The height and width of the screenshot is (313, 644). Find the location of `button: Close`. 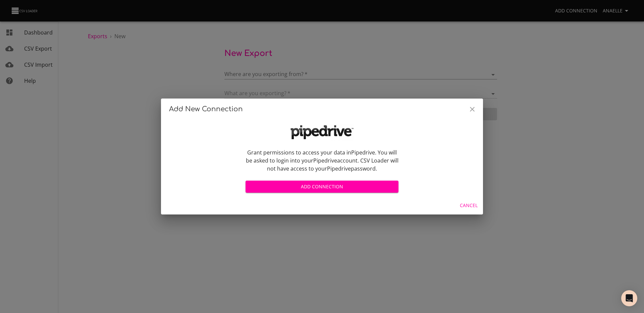

button: Close is located at coordinates (472, 109).